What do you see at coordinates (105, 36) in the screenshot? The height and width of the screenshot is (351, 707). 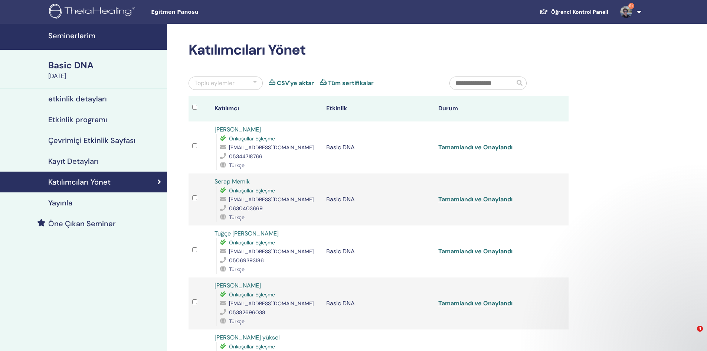 I see `h4: Seminerlerim` at bounding box center [105, 36].